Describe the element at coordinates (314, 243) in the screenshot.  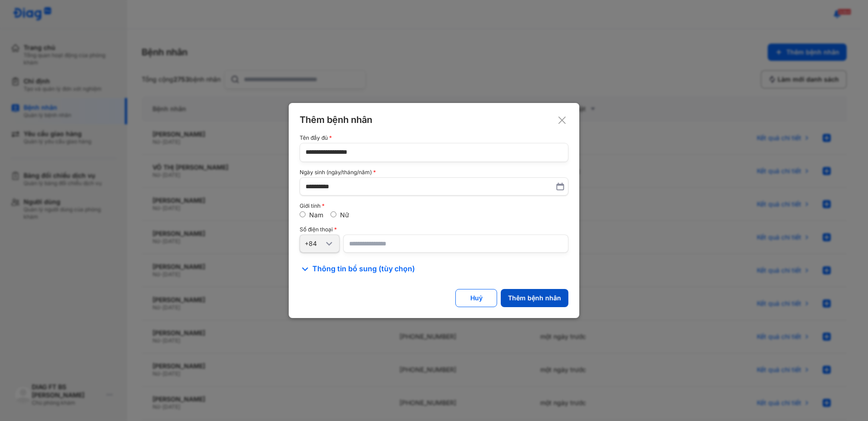
I see `div: +84` at that location.